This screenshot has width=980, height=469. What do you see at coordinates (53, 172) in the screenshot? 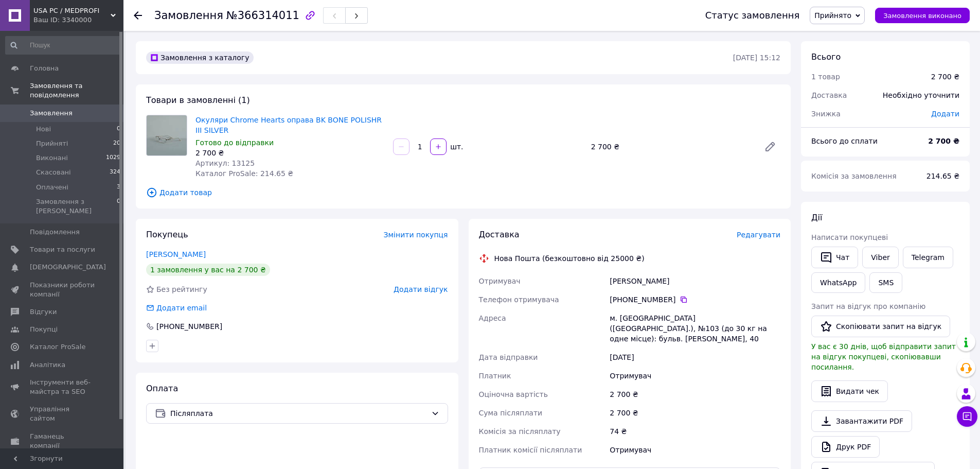
I see `span: Скасовані` at bounding box center [53, 172].